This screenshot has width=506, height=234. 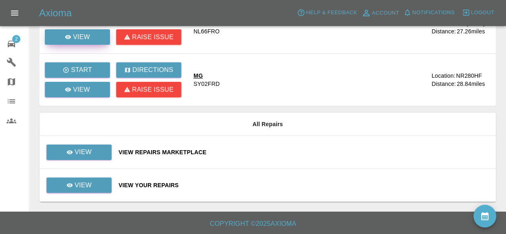 I want to click on div: SY02FRD, so click(x=207, y=84).